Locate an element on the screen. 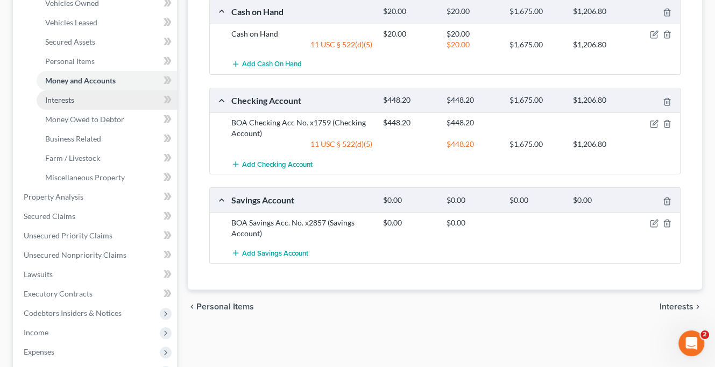 The image size is (715, 367). span: Add Cash on Hand is located at coordinates (272, 65).